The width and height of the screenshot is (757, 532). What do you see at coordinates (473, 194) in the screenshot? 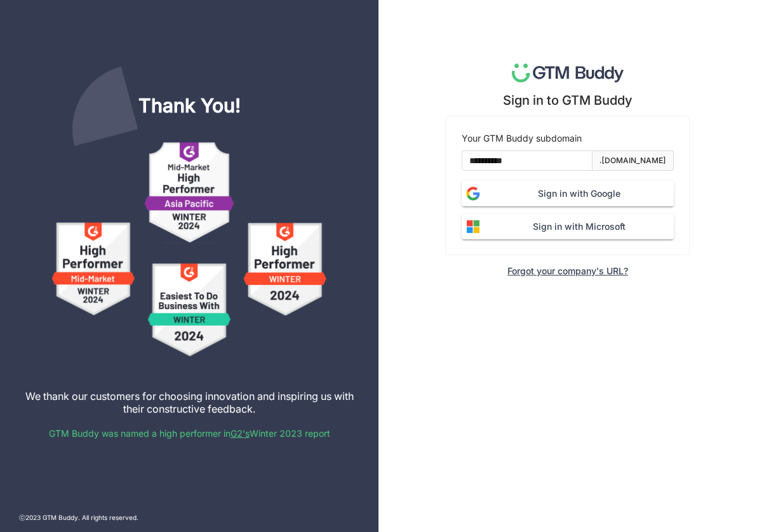
I see `img: google_logo.png` at bounding box center [473, 194].